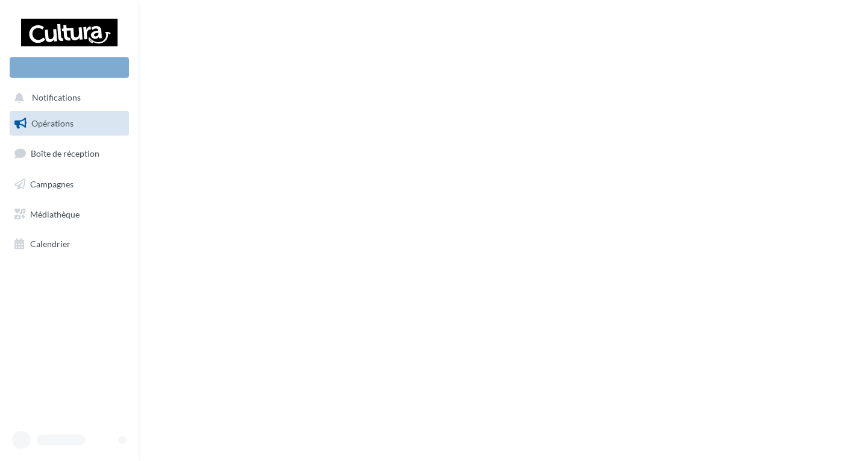 Image resolution: width=868 pixels, height=461 pixels. Describe the element at coordinates (55, 213) in the screenshot. I see `span: Médiathèque` at that location.